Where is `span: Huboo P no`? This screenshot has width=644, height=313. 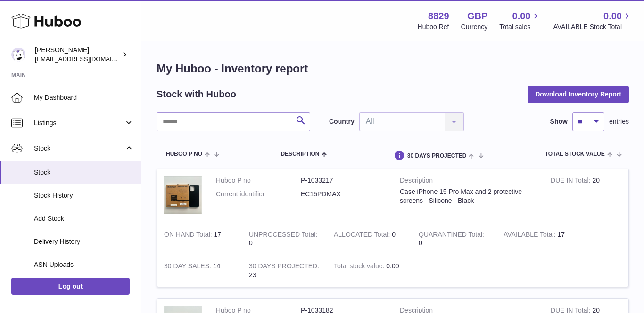
span: Huboo P no is located at coordinates (184, 154).